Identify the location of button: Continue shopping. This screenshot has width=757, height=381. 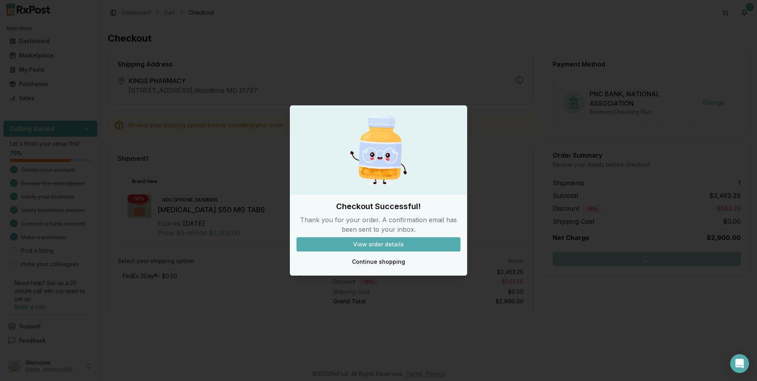
(378, 262).